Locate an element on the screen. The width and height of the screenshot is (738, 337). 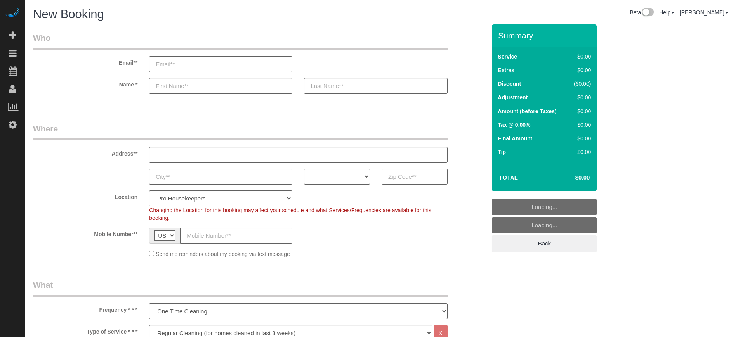
label: Final Amount is located at coordinates (515, 139).